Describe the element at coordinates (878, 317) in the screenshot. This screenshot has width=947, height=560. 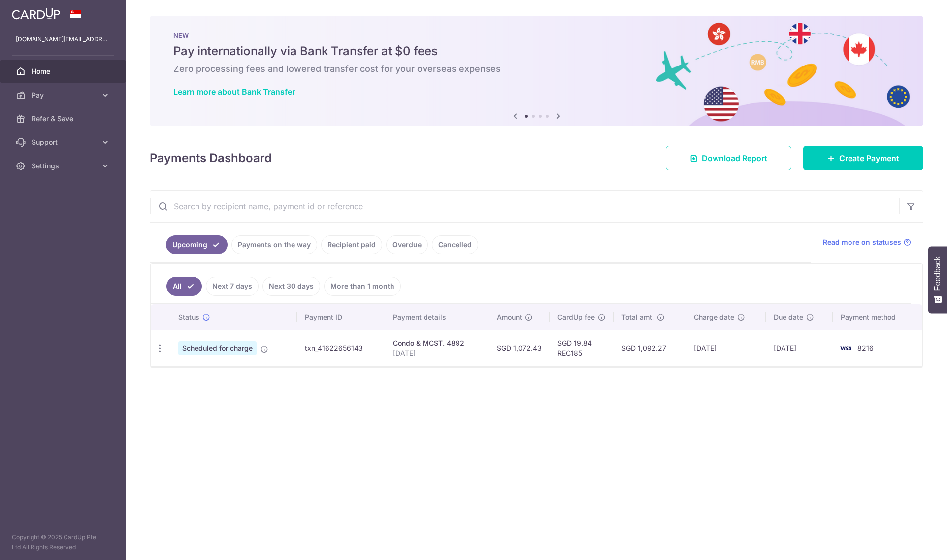
I see `th: Payment method` at that location.